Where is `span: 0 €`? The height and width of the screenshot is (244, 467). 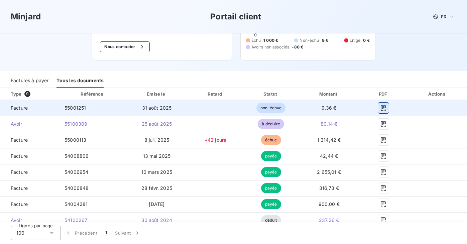 span: 0 € is located at coordinates (366, 40).